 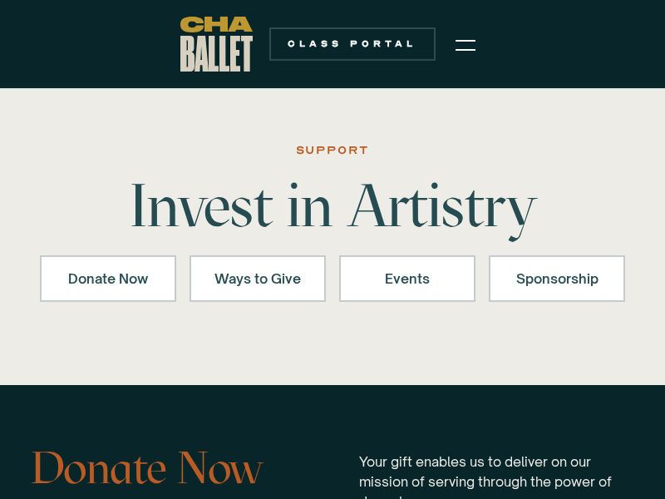 What do you see at coordinates (258, 278) in the screenshot?
I see `div: Ways to Give` at bounding box center [258, 278].